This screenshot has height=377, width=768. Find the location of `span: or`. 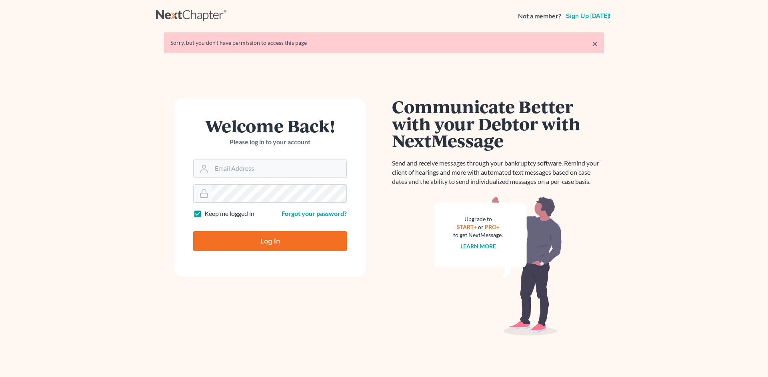

span: or is located at coordinates (481, 227).